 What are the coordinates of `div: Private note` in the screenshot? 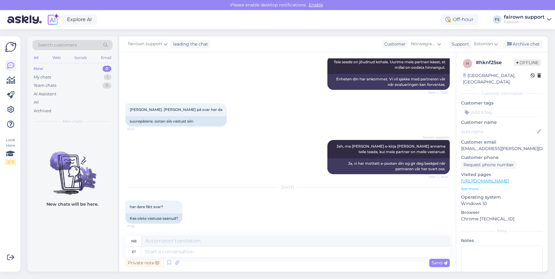 It's located at (144, 263).